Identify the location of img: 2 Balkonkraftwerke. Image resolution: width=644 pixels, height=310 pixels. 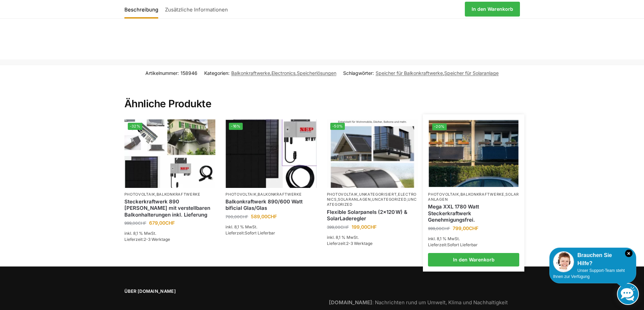
(473, 153).